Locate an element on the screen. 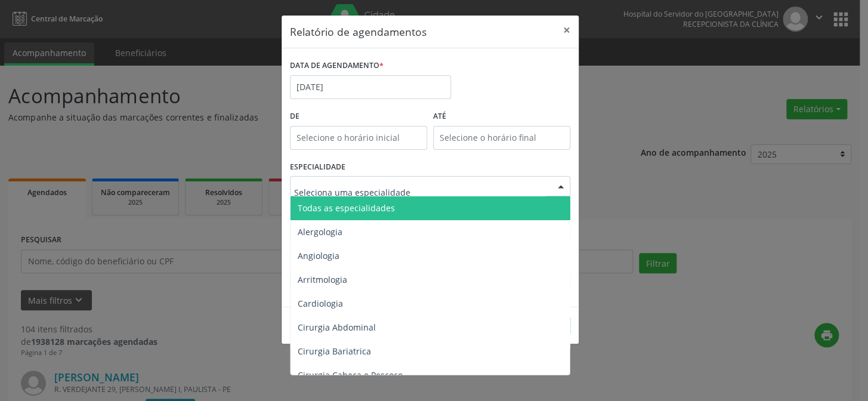 This screenshot has width=868, height=401. span: Cirurgia Cabeça e Pescoço is located at coordinates (350, 375).